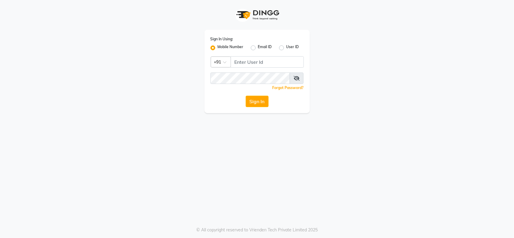  Describe the element at coordinates (231, 48) in the screenshot. I see `label: Mobile Number` at that location.